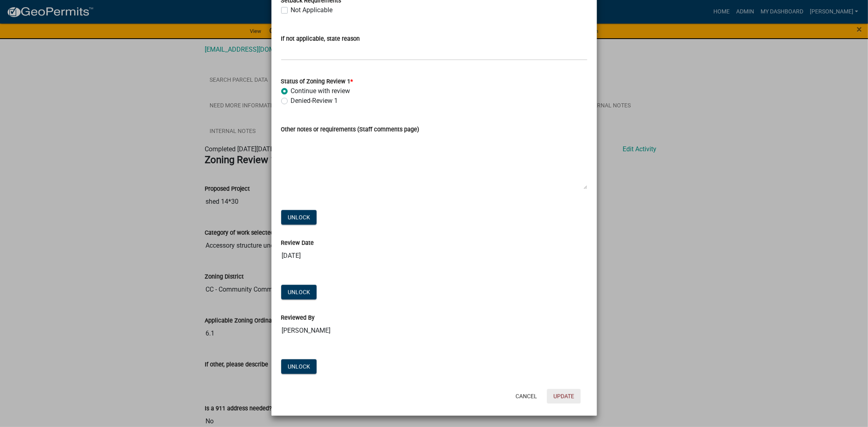 The image size is (868, 427). Describe the element at coordinates (350, 130) in the screenshot. I see `label: Other notes or requirements (Staff comments page)` at that location.